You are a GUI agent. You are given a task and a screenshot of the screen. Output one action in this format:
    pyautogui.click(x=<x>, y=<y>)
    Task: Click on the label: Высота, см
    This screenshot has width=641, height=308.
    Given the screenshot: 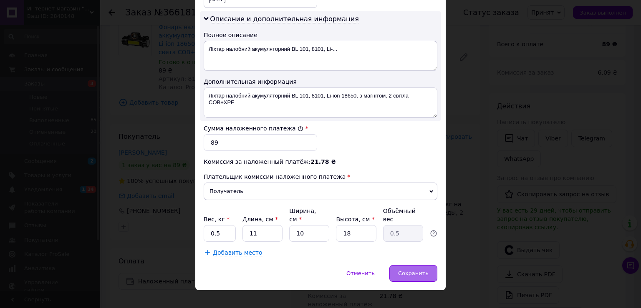 What is the action you would take?
    pyautogui.click(x=355, y=220)
    